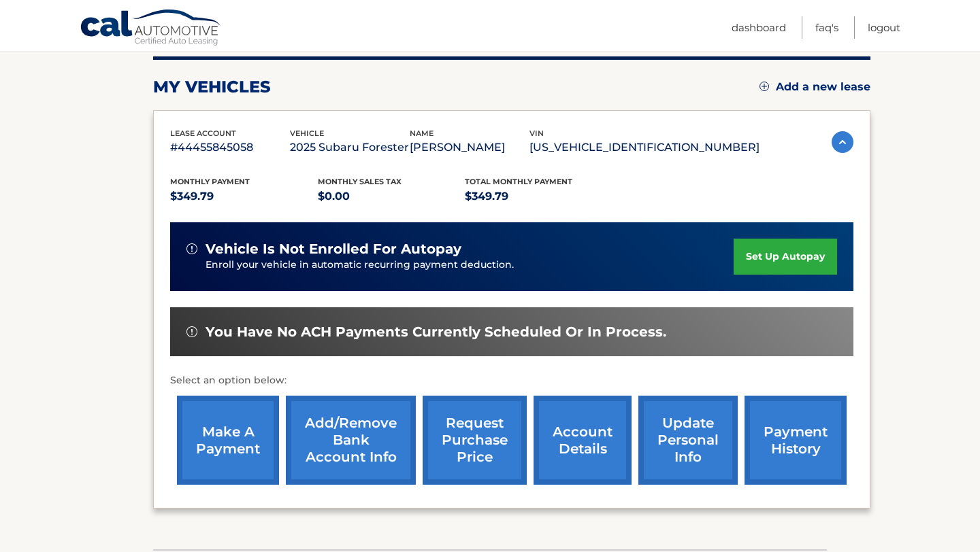 The height and width of the screenshot is (552, 980). I want to click on a: set up autopay, so click(785, 256).